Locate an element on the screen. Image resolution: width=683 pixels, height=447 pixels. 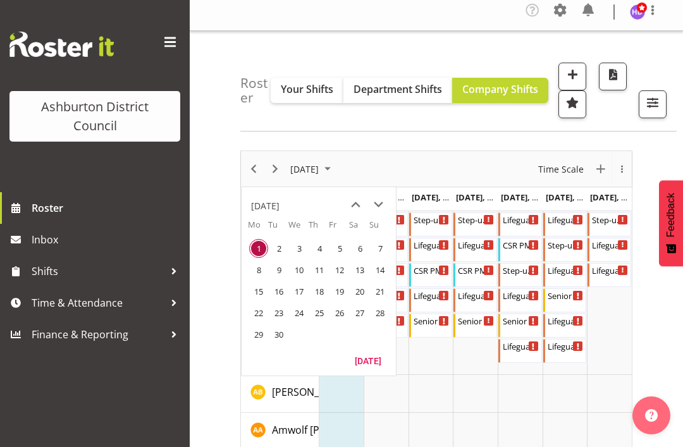
span: Inbox is located at coordinates (107, 240).